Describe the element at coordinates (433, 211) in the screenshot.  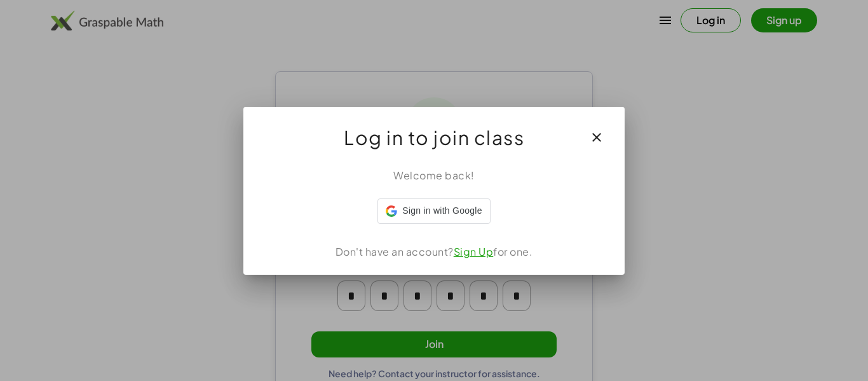
I see `div: Sign in with Google` at that location.